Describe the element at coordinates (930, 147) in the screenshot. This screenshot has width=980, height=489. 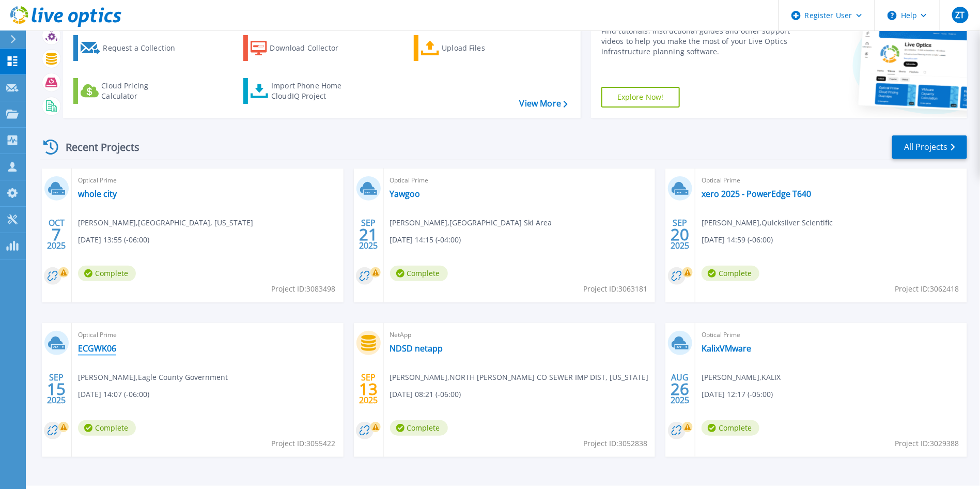
I see `a: All Projects` at that location.